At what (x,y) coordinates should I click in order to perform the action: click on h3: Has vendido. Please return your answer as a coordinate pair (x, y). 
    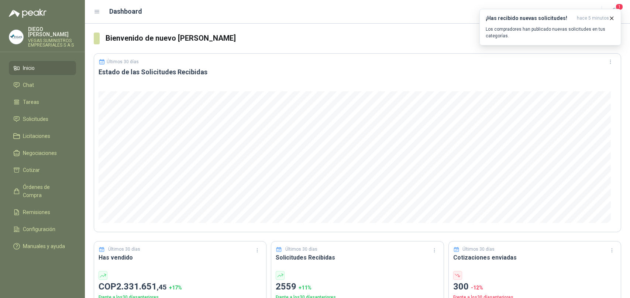
    Looking at the image, I should click on (180, 257).